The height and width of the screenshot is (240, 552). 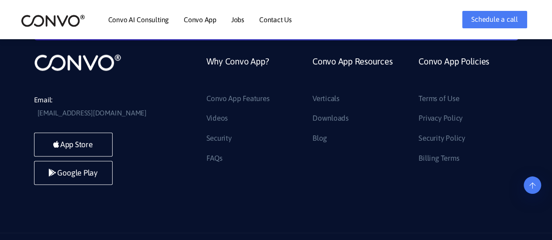 I want to click on a: Downloads, so click(x=330, y=118).